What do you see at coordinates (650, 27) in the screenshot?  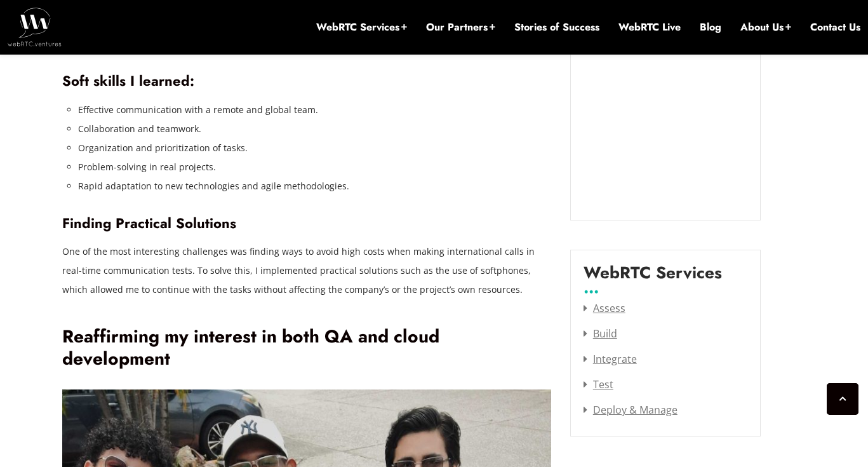 I see `a: WebRTC Live` at bounding box center [650, 27].